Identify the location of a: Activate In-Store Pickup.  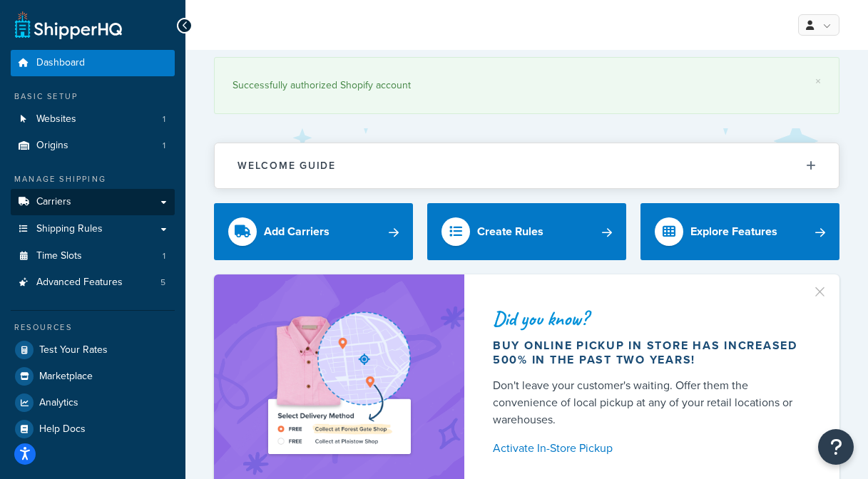
(649, 449).